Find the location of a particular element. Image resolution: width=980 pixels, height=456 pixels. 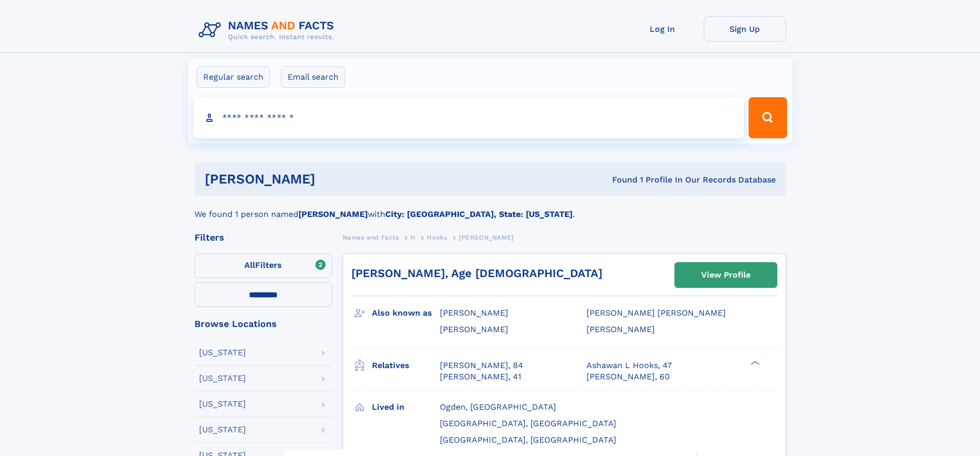

a: Sign Up is located at coordinates (745, 29).